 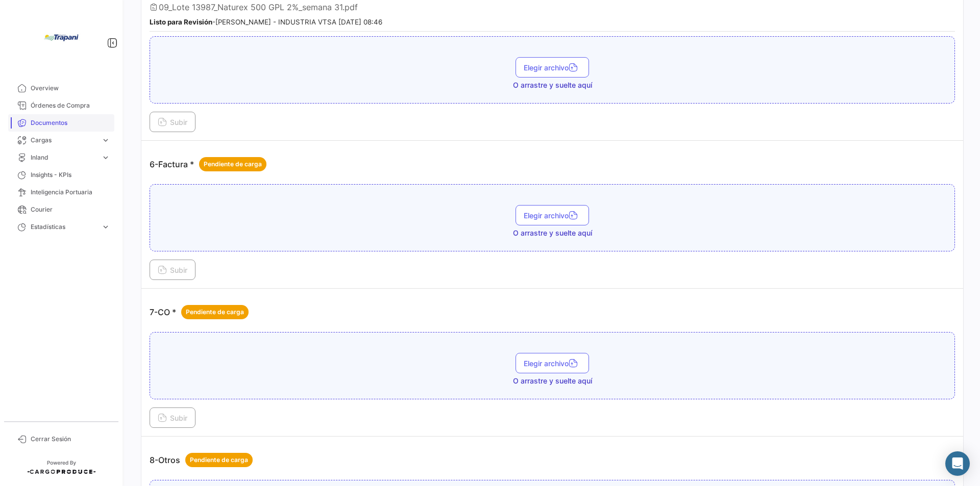 What do you see at coordinates (61, 193) in the screenshot?
I see `a: Inteligencia Portuaria` at bounding box center [61, 193].